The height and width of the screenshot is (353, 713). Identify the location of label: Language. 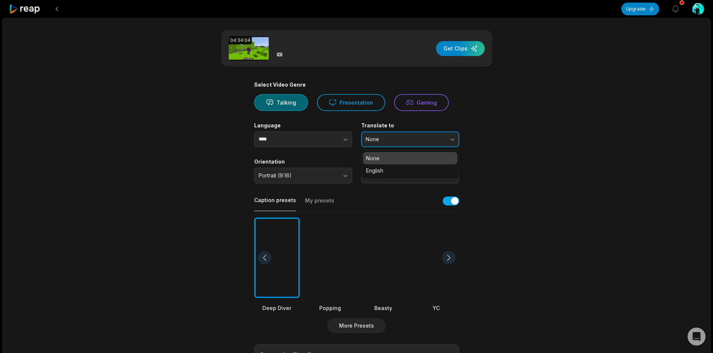
(303, 126).